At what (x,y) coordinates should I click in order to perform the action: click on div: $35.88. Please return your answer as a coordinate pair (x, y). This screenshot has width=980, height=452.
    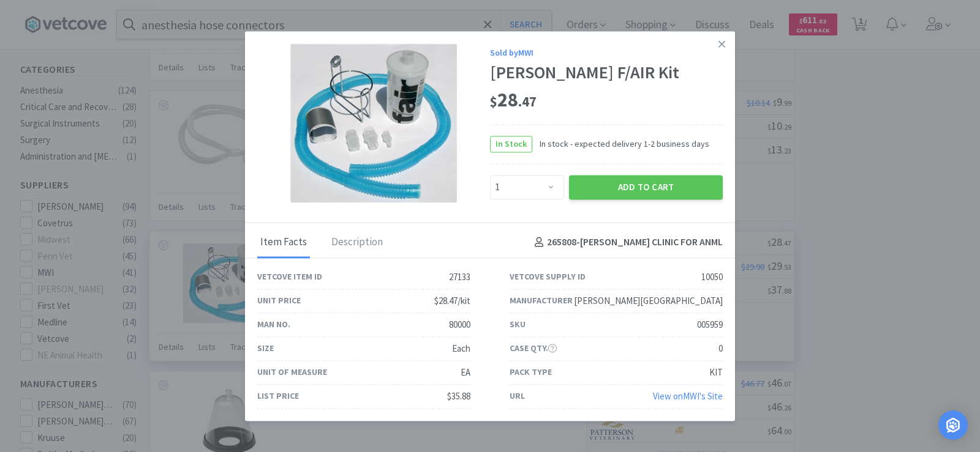
    Looking at the image, I should click on (458, 397).